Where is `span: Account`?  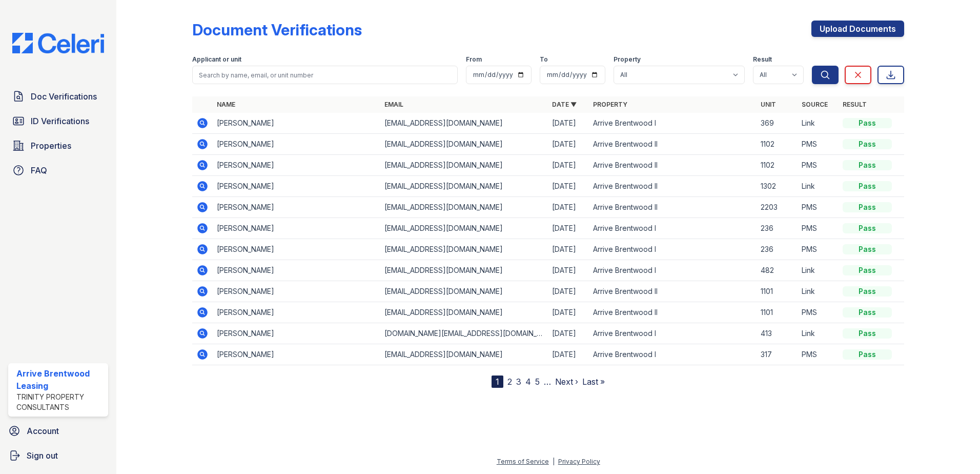 span: Account is located at coordinates (42, 431).